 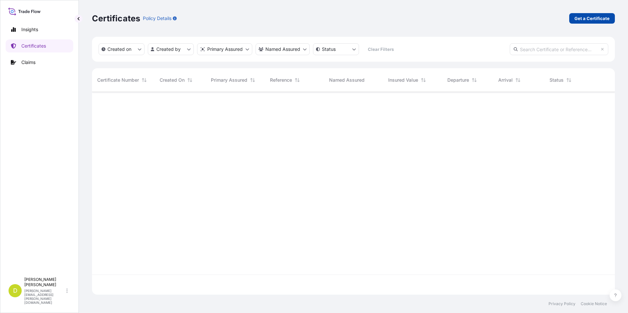 What do you see at coordinates (168, 49) in the screenshot?
I see `p: Created by` at bounding box center [168, 49].